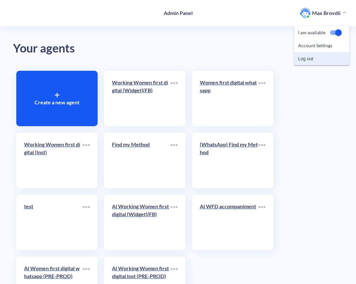 The width and height of the screenshot is (356, 284). I want to click on p: Working Women first digital (Inst), so click(53, 148).